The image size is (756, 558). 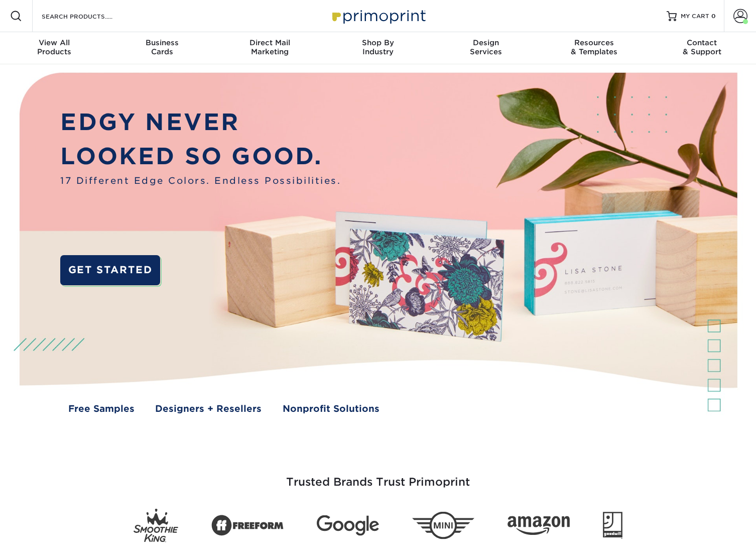 I want to click on img: Google, so click(x=348, y=525).